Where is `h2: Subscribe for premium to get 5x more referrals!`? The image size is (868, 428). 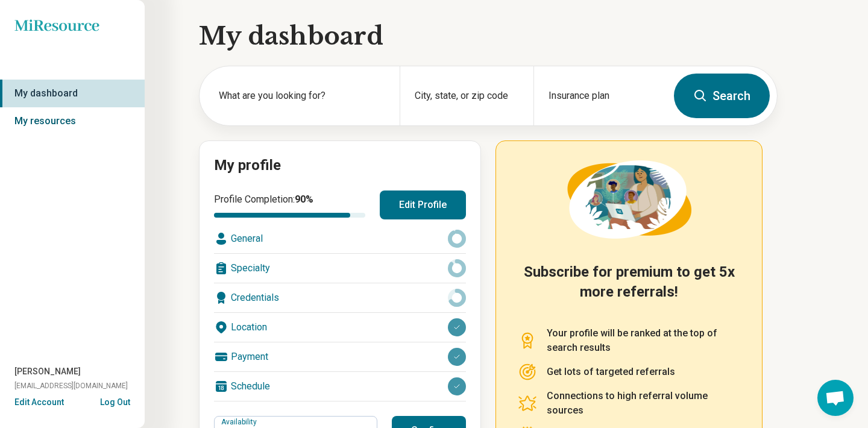 h2: Subscribe for premium to get 5x more referrals! is located at coordinates (629, 287).